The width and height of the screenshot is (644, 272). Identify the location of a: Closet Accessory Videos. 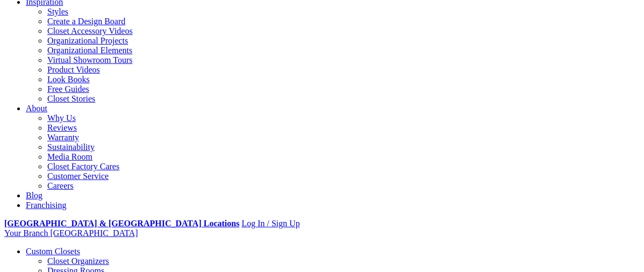
(90, 31).